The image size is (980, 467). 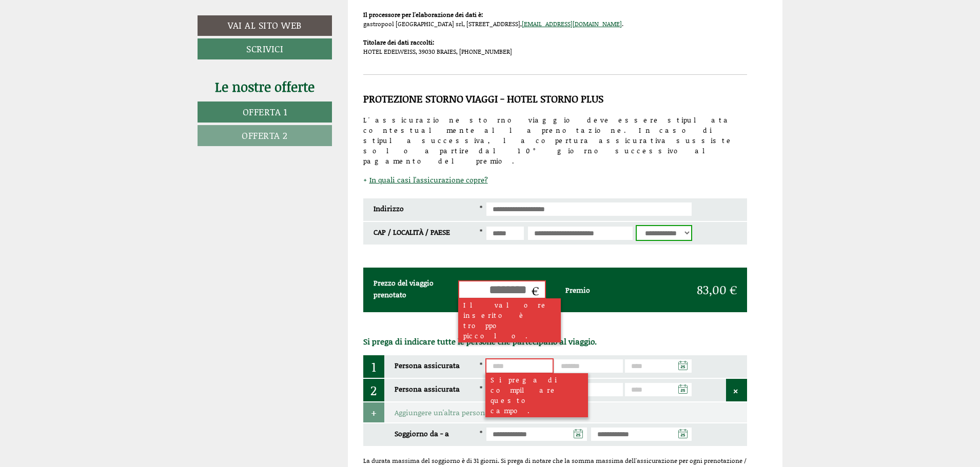 What do you see at coordinates (423, 14) in the screenshot?
I see `strong: Il processore per l'elaborazione dei dati è:` at bounding box center [423, 14].